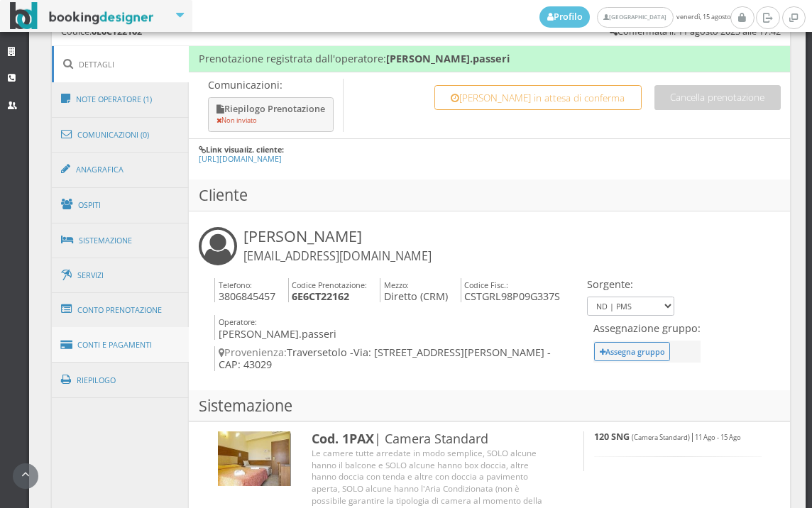 This screenshot has width=812, height=508. What do you see at coordinates (330, 284) in the screenshot?
I see `small: Codice Prenotazione:` at bounding box center [330, 284].